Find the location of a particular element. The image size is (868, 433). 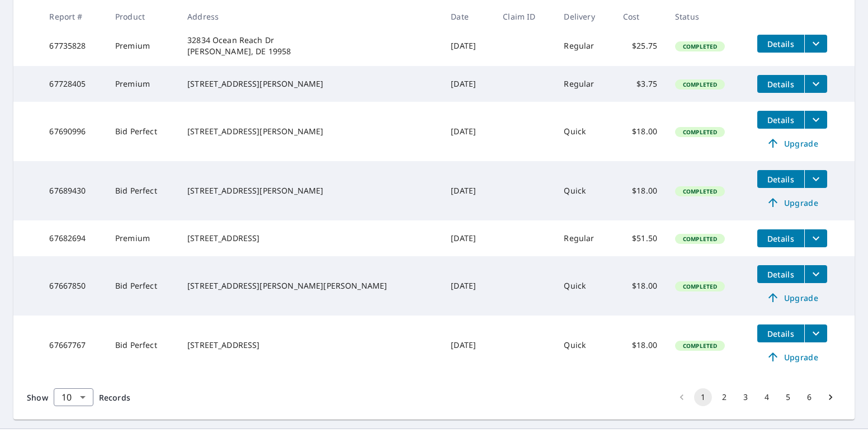

nav: pagination navigation is located at coordinates (756, 397).